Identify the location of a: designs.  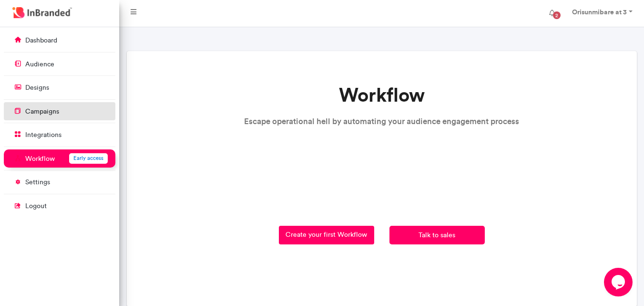
(60, 87).